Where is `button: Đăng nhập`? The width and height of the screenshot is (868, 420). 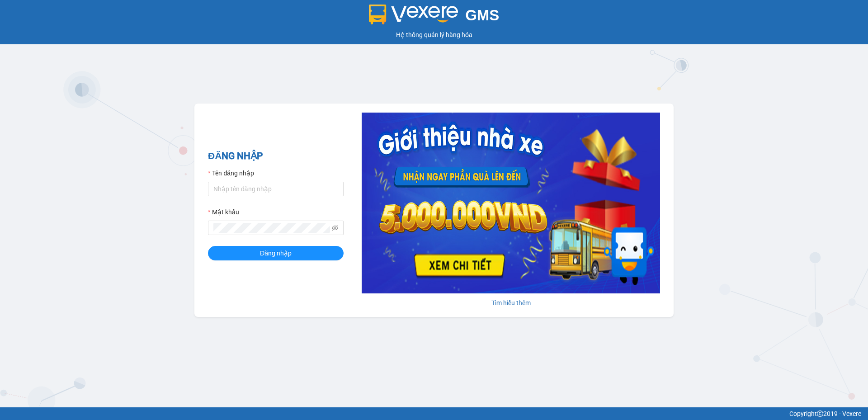
button: Đăng nhập is located at coordinates (276, 253).